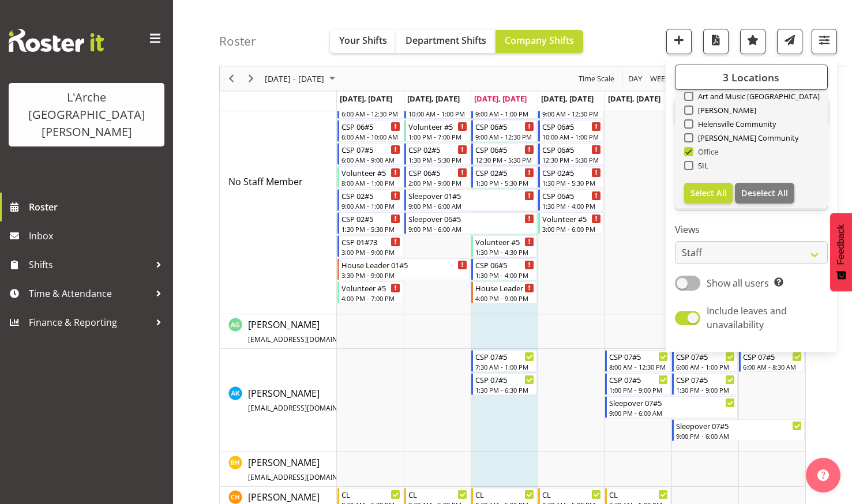 This screenshot has height=504, width=852. What do you see at coordinates (505, 252) in the screenshot?
I see `div: 1:30 PM - 4:30 PM` at bounding box center [505, 252].